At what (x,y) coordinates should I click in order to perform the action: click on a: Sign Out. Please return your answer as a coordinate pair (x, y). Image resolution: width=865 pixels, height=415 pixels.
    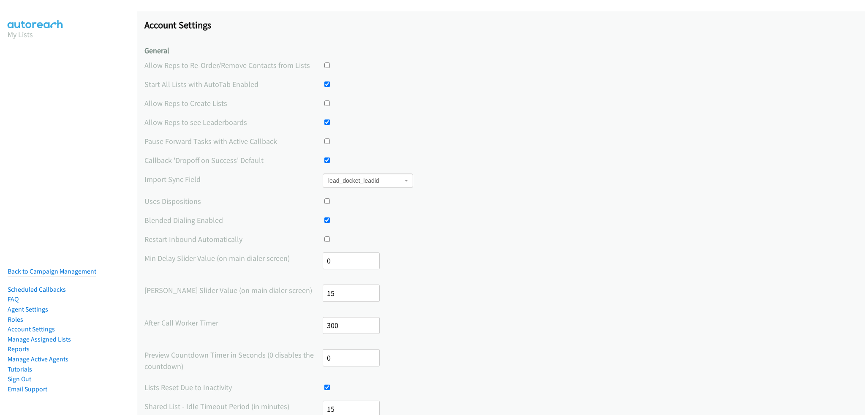
    Looking at the image, I should click on (19, 379).